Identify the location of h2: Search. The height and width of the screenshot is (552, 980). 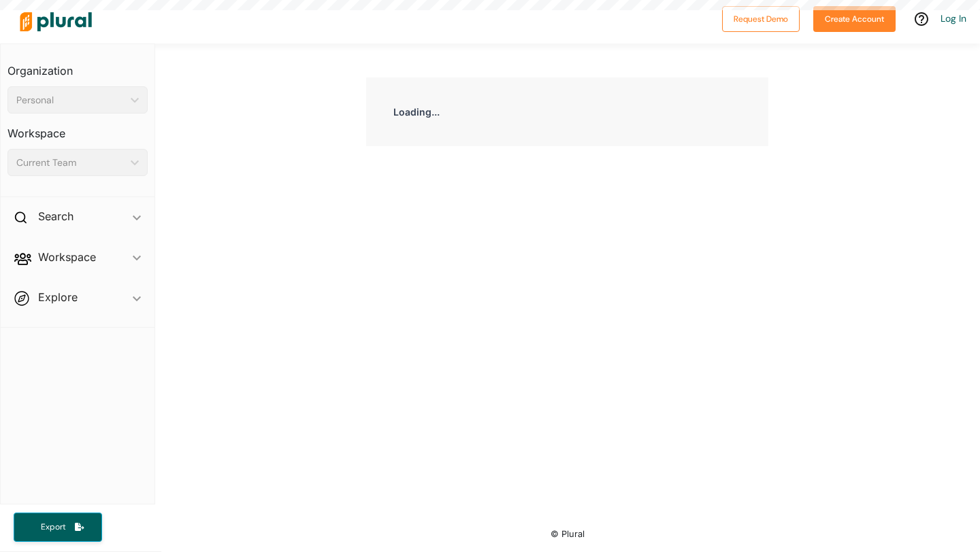
(56, 216).